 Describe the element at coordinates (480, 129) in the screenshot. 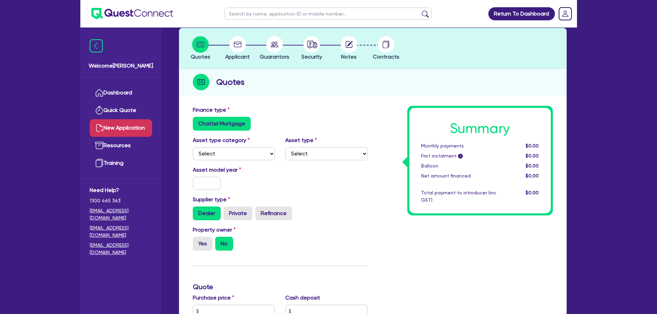

I see `h1: Summary` at that location.